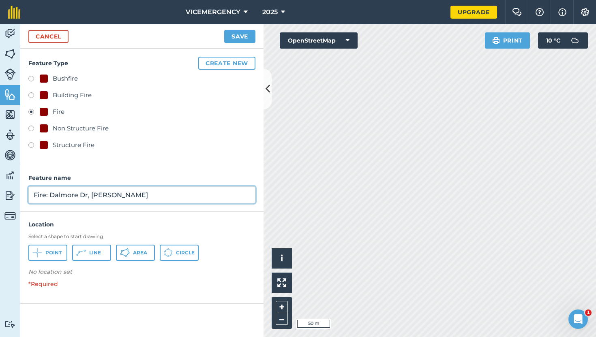 Image resolution: width=596 pixels, height=337 pixels. I want to click on div: Fire, so click(58, 112).